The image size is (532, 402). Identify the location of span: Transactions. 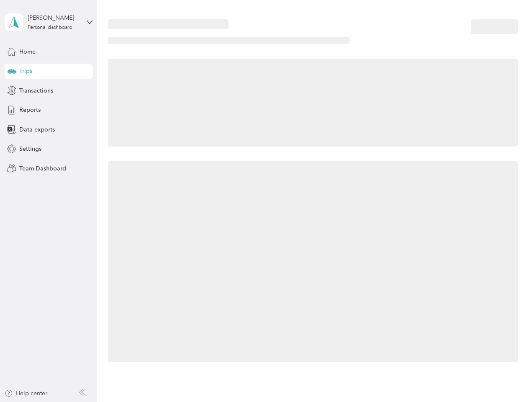
(36, 91).